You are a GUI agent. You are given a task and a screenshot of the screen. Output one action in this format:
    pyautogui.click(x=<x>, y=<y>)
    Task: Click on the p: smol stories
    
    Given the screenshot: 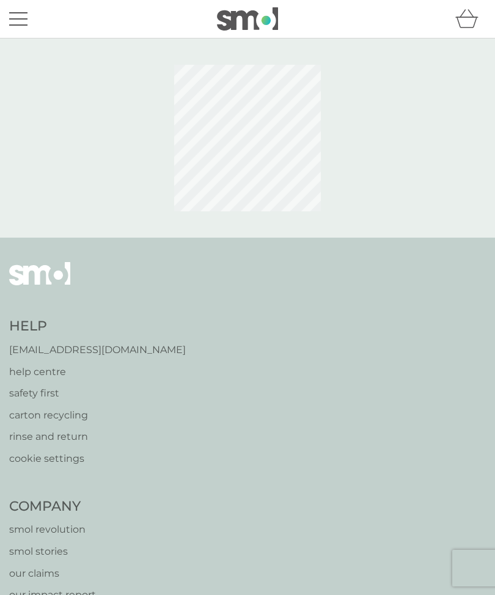 What is the action you would take?
    pyautogui.click(x=75, y=551)
    